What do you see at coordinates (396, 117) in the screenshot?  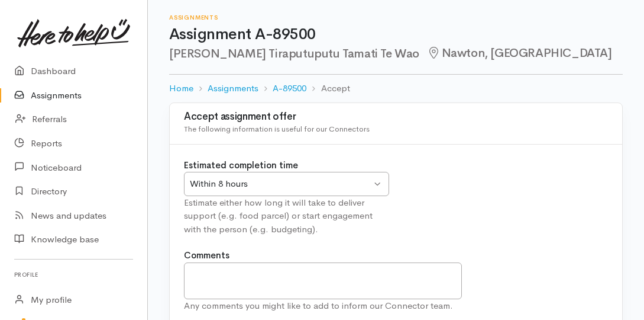 I see `h3: Accept assignment offer` at bounding box center [396, 117].